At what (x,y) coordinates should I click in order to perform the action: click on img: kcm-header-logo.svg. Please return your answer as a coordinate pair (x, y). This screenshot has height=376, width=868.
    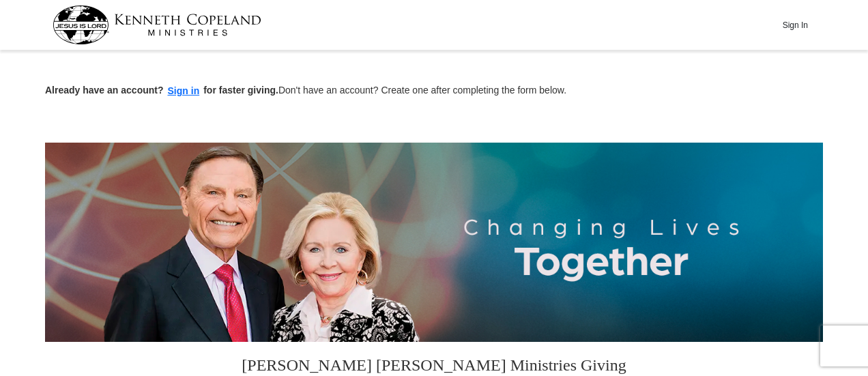
    Looking at the image, I should click on (157, 24).